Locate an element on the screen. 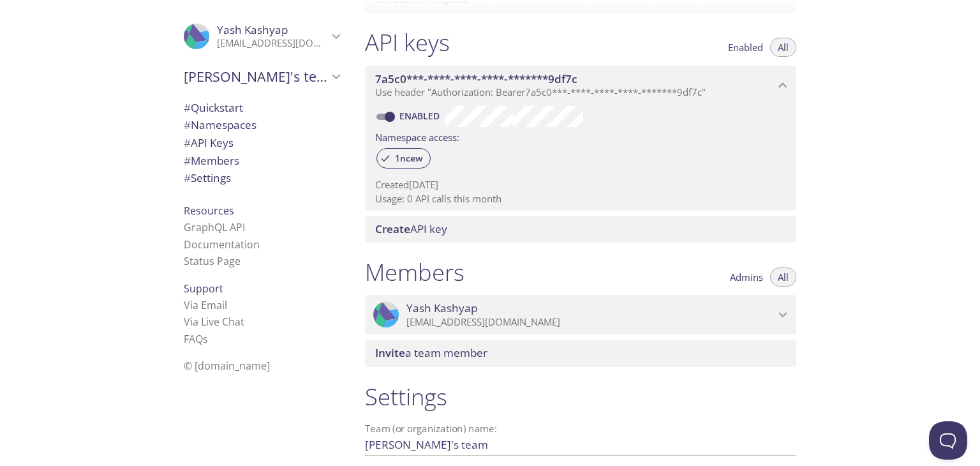 This screenshot has width=980, height=466. span: Settings is located at coordinates (208, 177).